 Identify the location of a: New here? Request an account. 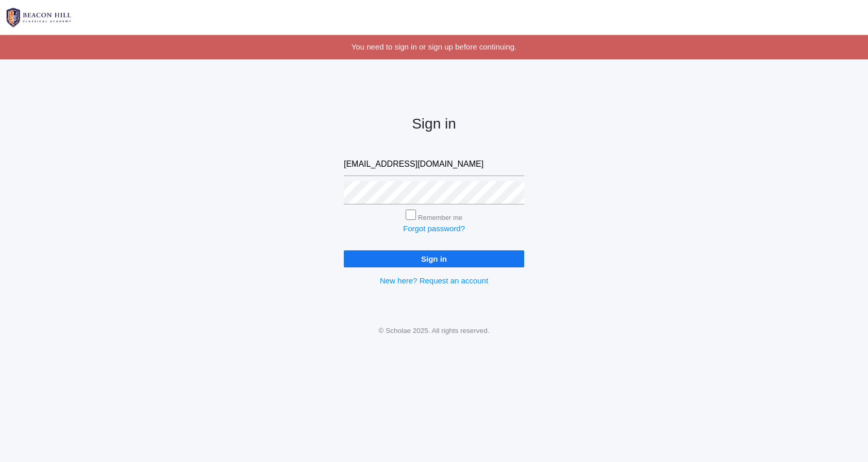
(434, 280).